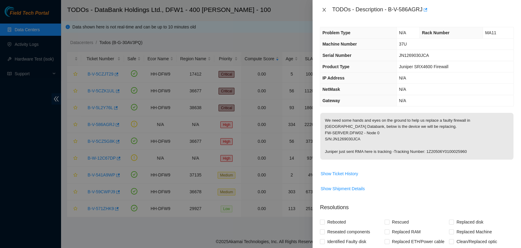 This screenshot has height=248, width=521. What do you see at coordinates (339, 173) in the screenshot?
I see `span: Show Ticket History` at bounding box center [339, 173].